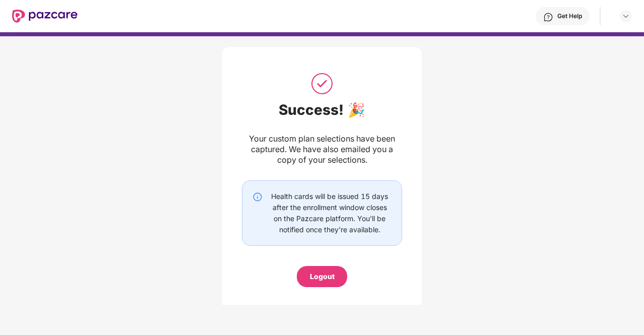 The height and width of the screenshot is (335, 644). Describe the element at coordinates (44, 16) in the screenshot. I see `img: New Pazcare Logo` at that location.